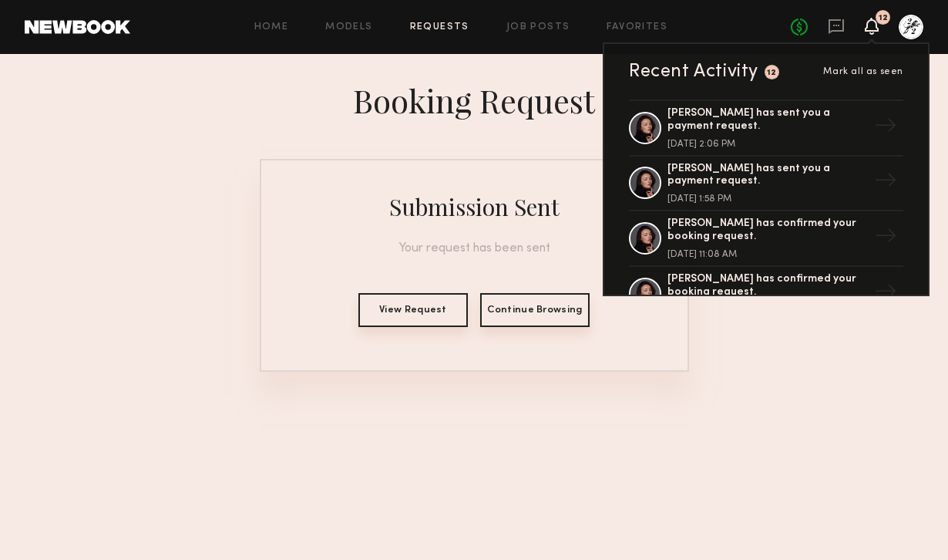 The width and height of the screenshot is (948, 560). I want to click on a: Favorites, so click(637, 27).